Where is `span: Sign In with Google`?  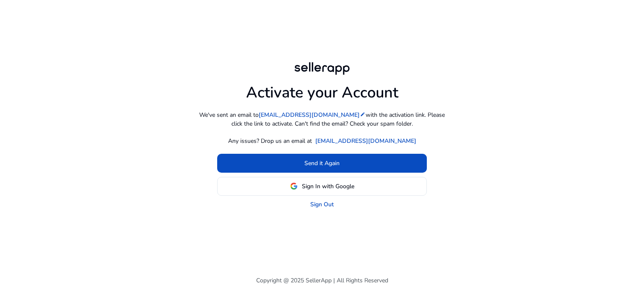
span: Sign In with Google is located at coordinates (328, 186).